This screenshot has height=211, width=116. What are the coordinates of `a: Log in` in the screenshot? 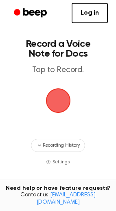 It's located at (90, 13).